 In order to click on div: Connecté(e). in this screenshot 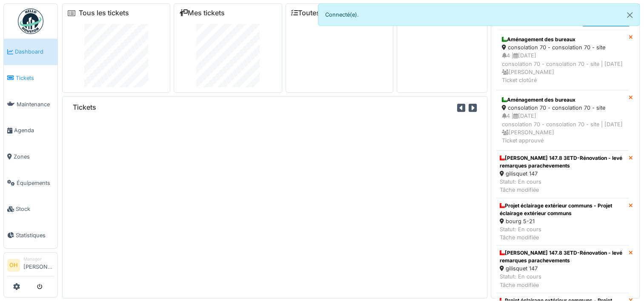, I will do `click(479, 15)`.